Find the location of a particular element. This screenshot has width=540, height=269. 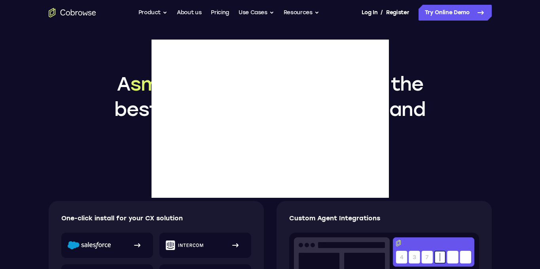

button: Product is located at coordinates (153, 13).